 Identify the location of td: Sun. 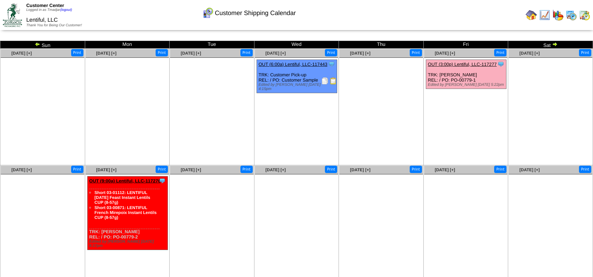
(43, 45).